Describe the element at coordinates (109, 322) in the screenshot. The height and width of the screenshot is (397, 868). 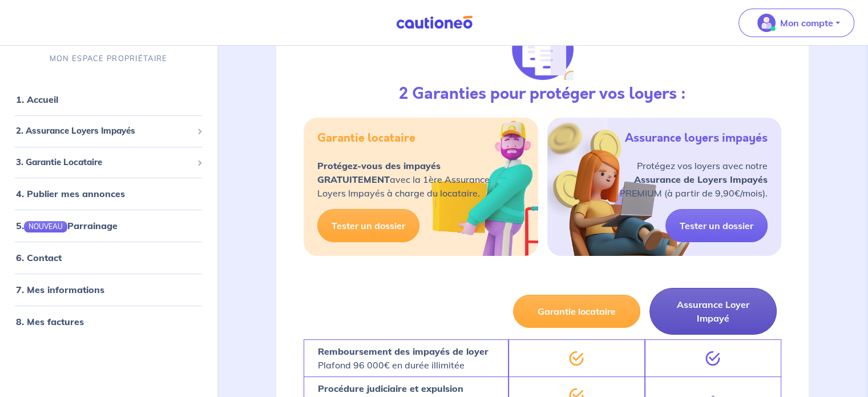
I see `div: 8. Mes factures` at that location.